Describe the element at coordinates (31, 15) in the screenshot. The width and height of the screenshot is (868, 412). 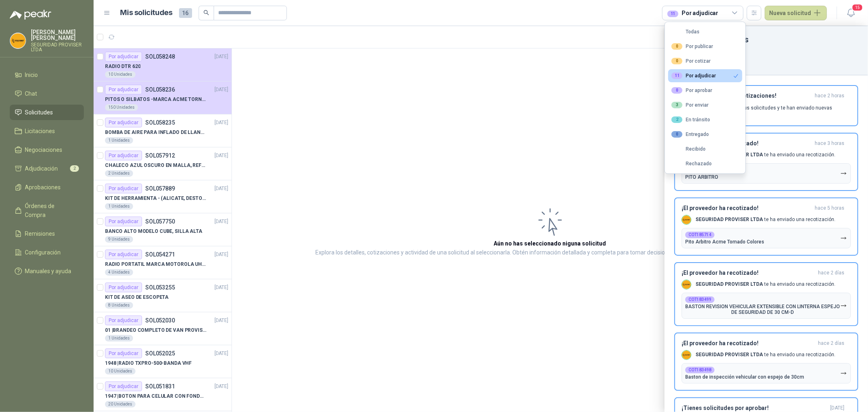
I see `img: Logo peakr` at that location.